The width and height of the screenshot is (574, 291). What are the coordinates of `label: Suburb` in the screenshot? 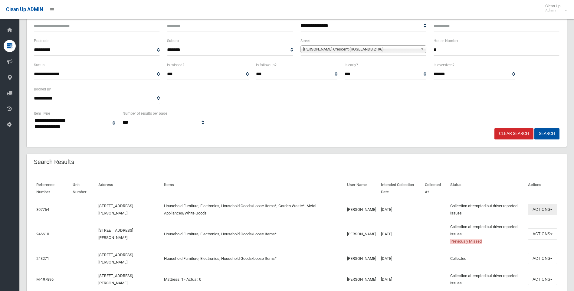 It's located at (173, 41).